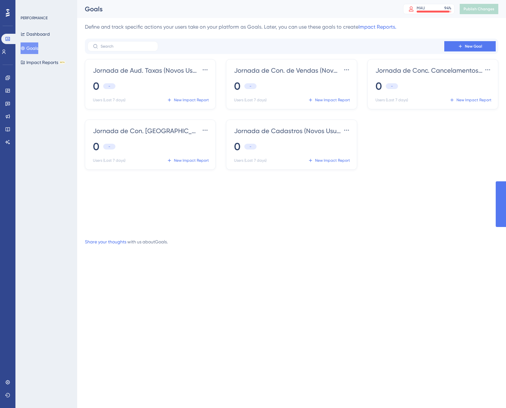  What do you see at coordinates (479, 9) in the screenshot?
I see `span: Publish Changes` at bounding box center [479, 9].